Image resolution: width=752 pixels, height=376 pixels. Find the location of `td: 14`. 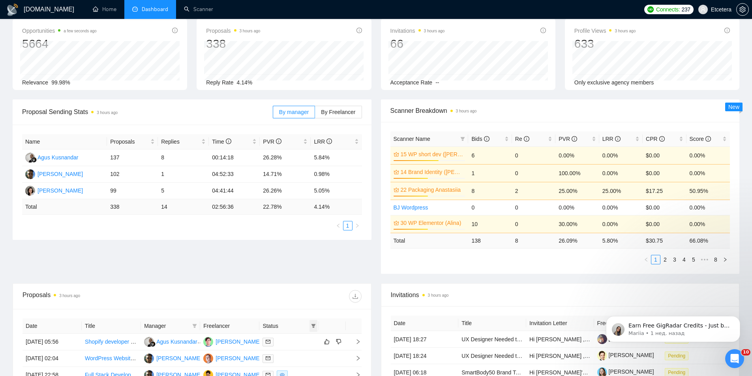

td: 14 is located at coordinates (183, 207).